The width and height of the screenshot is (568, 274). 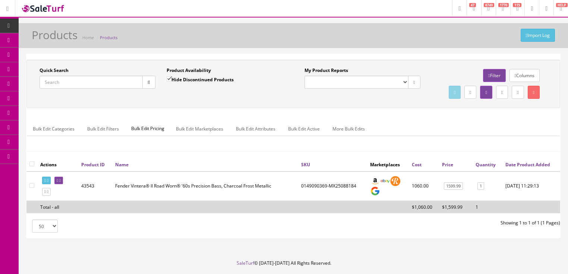 I want to click on a: Bulk Edit Active, so click(x=304, y=128).